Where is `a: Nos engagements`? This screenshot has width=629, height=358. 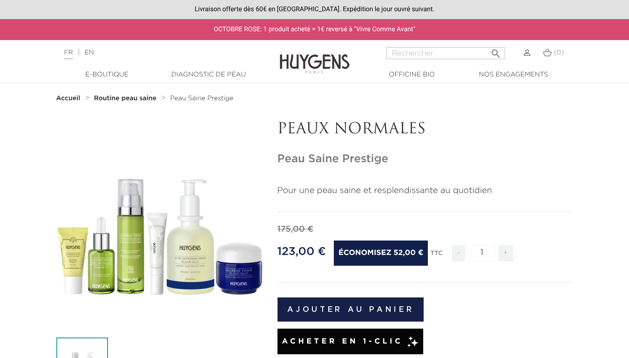
a: Nos engagements is located at coordinates (514, 75).